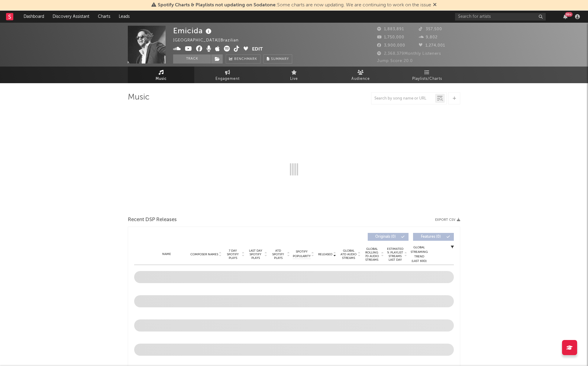 This screenshot has height=366, width=588. What do you see at coordinates (258, 49) in the screenshot?
I see `button: Edit` at bounding box center [258, 49].